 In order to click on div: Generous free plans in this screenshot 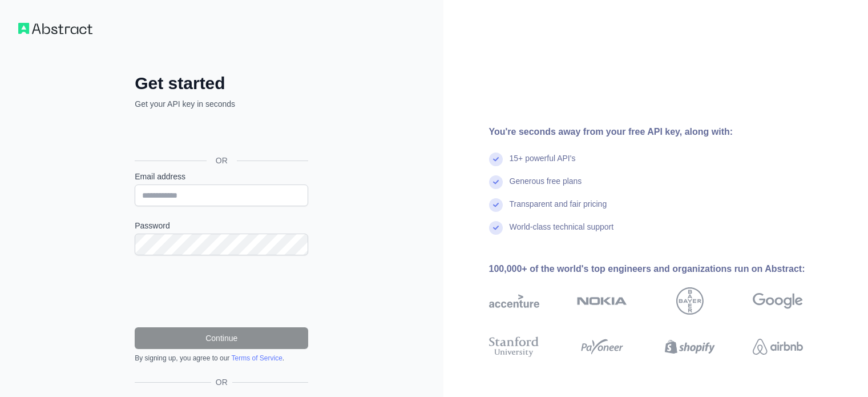, I will do `click(546, 187)`.